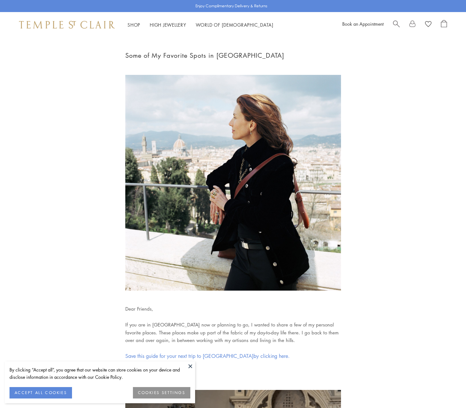 This screenshot has width=466, height=408. What do you see at coordinates (444, 25) in the screenshot?
I see `a: Open Shopping Bag` at bounding box center [444, 25].